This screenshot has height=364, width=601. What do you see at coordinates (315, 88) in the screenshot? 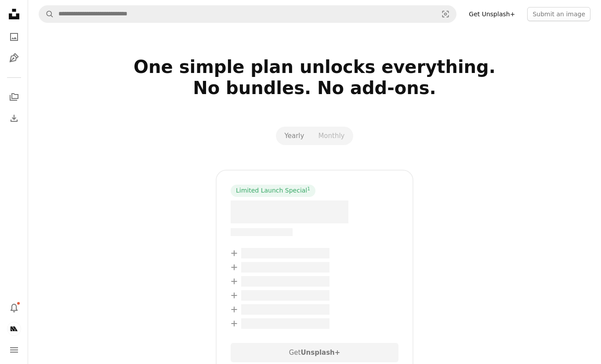
I see `h2: One simple plan unlocks everything. No bundles. No add-ons.` at bounding box center [315, 88].